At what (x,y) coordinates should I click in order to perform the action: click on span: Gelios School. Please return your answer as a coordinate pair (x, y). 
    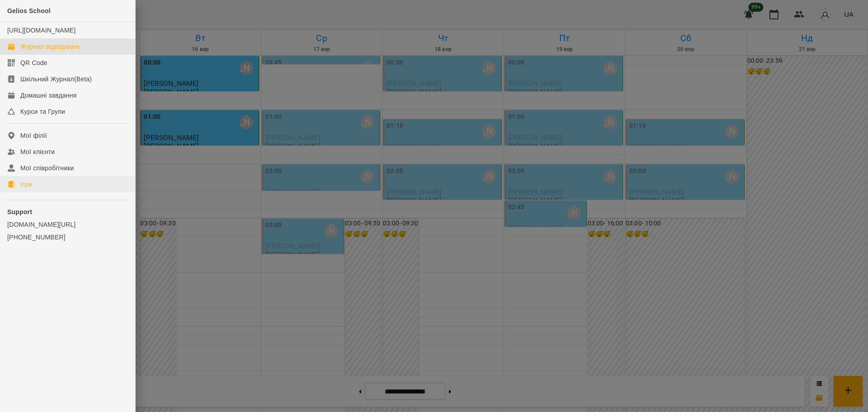
    Looking at the image, I should click on (29, 11).